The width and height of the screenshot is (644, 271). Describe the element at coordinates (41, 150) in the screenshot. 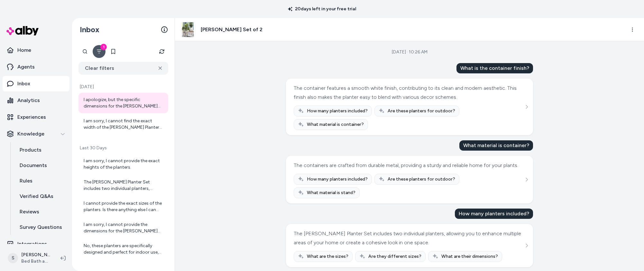

I see `a: Products` at that location.